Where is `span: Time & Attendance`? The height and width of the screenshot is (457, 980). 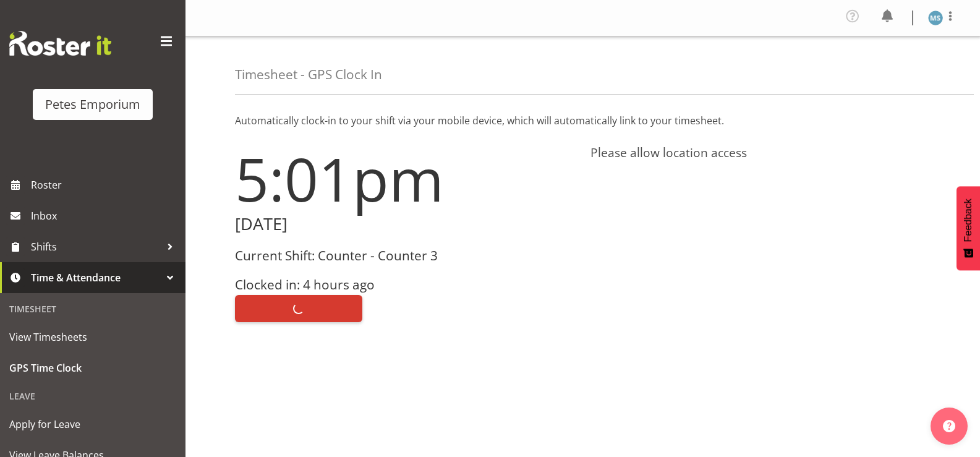 span: Time & Attendance is located at coordinates (96, 277).